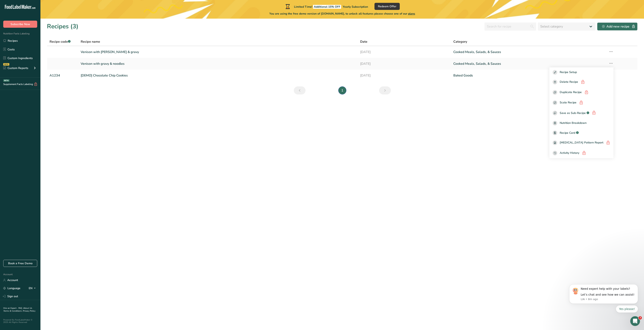  I want to click on p: Message from LIA, sent 8m ago, so click(45, 28).